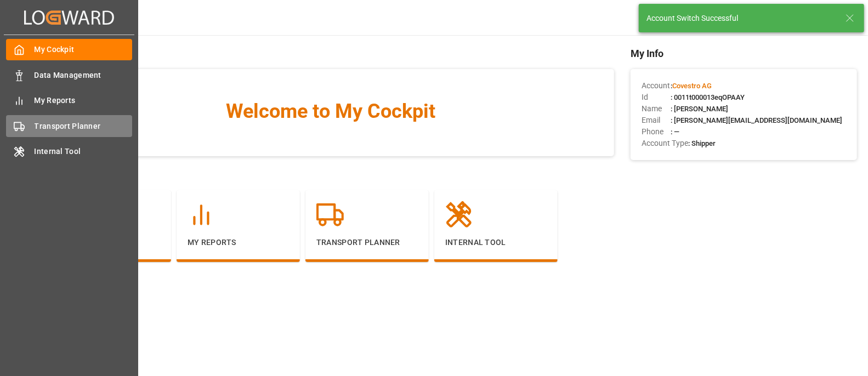  Describe the element at coordinates (655, 108) in the screenshot. I see `span: Name` at that location.